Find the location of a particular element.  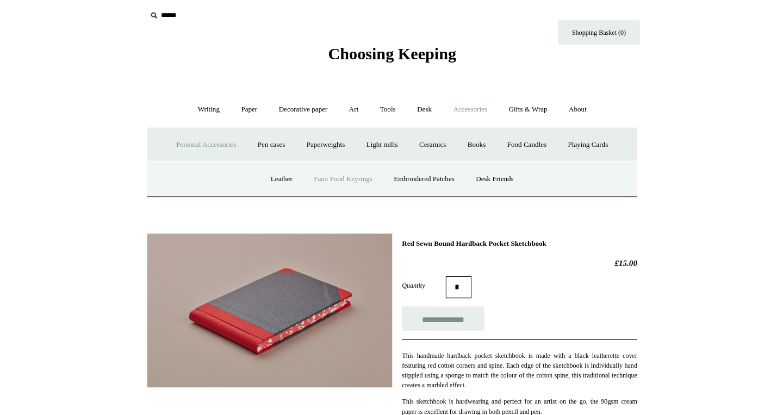

p: This sketchbook is hardwearing and perfect for an artist on the go, the 90gsm cream paper is exce... is located at coordinates (518, 404).